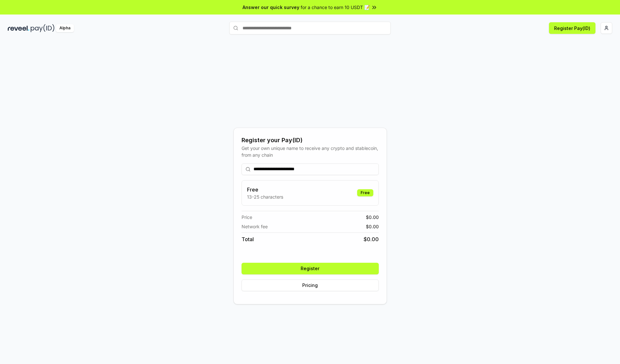 The width and height of the screenshot is (620, 364). Describe the element at coordinates (265, 190) in the screenshot. I see `h3: Free` at that location.